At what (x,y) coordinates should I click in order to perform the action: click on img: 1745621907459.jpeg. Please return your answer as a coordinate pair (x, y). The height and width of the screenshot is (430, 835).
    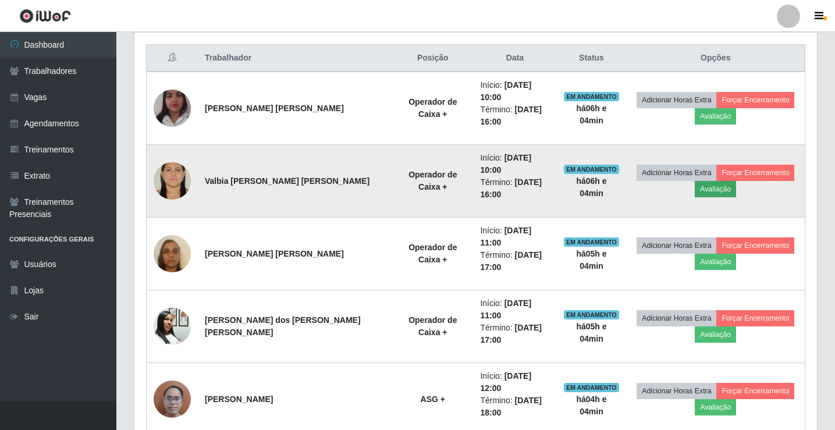
    Looking at the image, I should click on (172, 399).